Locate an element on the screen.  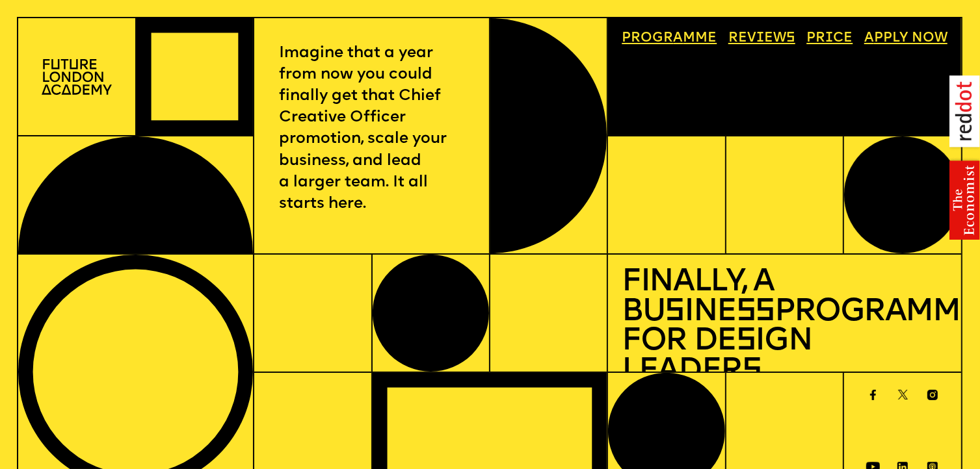
a: Apply now is located at coordinates (905, 39).